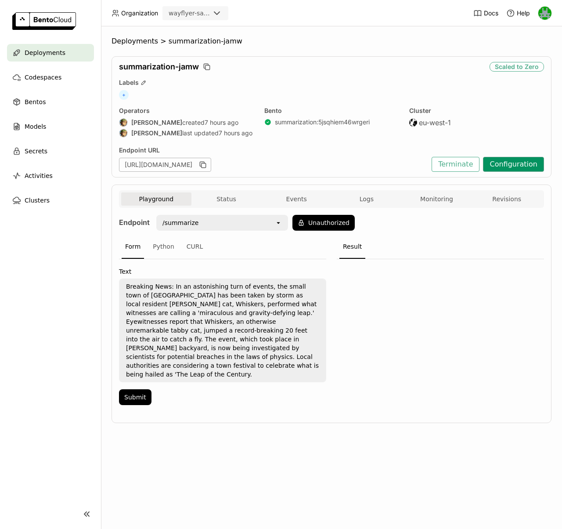 The height and width of the screenshot is (529, 562). I want to click on button: Revisions, so click(507, 199).